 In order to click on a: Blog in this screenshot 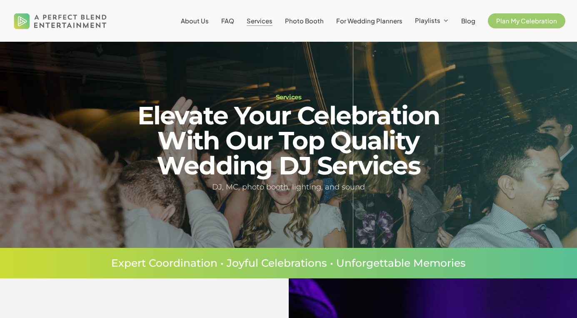, I will do `click(468, 21)`.